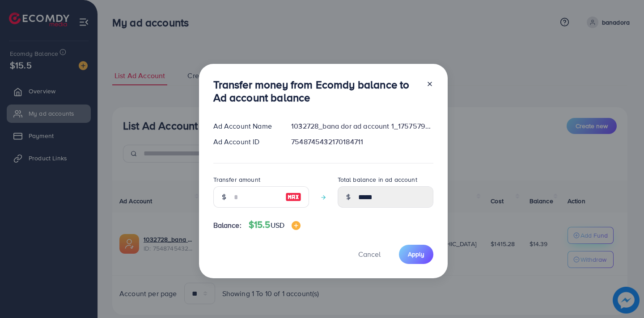 This screenshot has width=644, height=318. What do you see at coordinates (369, 254) in the screenshot?
I see `button: Cancel` at bounding box center [369, 254].